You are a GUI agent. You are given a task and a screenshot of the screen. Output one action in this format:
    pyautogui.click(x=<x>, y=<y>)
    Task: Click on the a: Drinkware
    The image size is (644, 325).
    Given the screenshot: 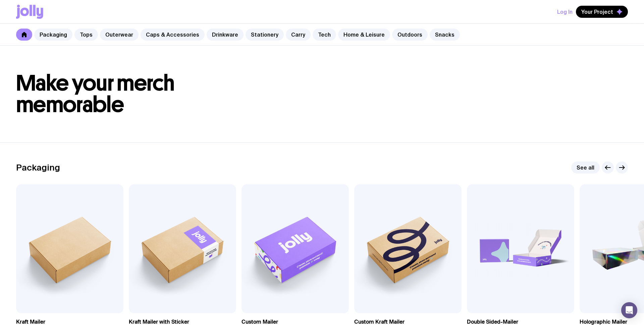 What is the action you would take?
    pyautogui.click(x=225, y=35)
    